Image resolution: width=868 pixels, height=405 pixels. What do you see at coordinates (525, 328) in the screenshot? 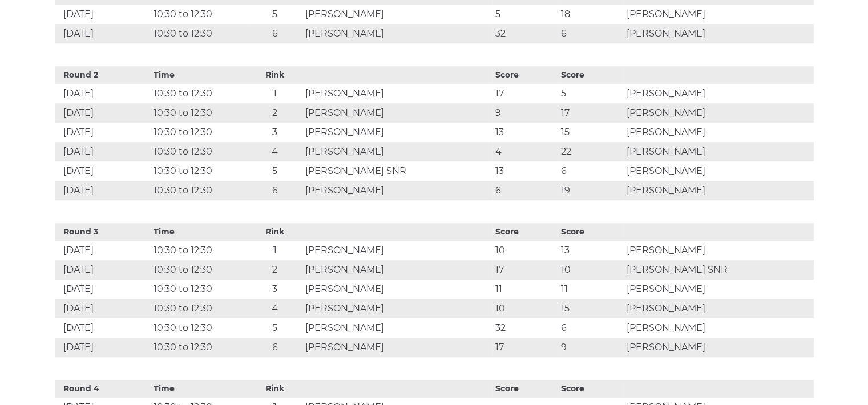
I see `td: 32` at bounding box center [525, 328].